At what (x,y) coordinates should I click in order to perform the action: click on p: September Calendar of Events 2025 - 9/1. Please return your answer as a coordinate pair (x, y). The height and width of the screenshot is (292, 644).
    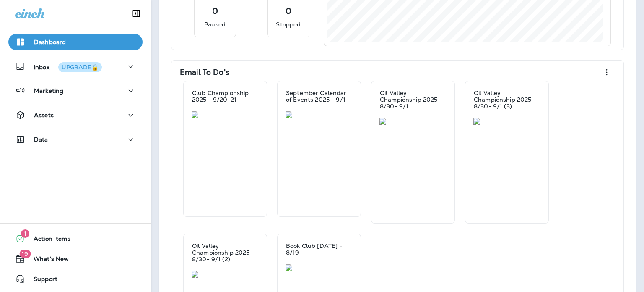
    Looking at the image, I should click on (319, 96).